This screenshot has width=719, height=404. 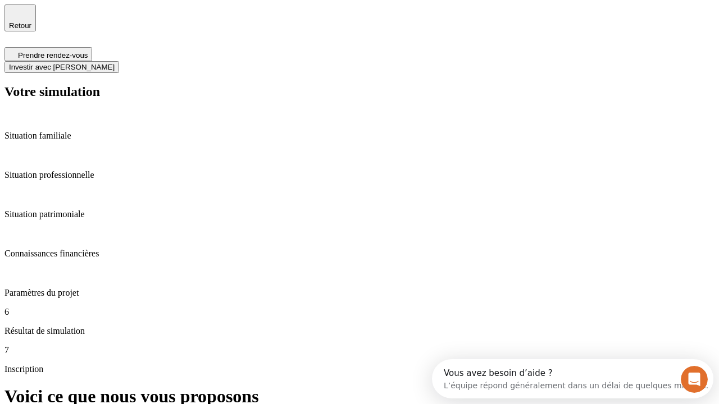 What do you see at coordinates (20, 18) in the screenshot?
I see `button: Retour` at bounding box center [20, 18].